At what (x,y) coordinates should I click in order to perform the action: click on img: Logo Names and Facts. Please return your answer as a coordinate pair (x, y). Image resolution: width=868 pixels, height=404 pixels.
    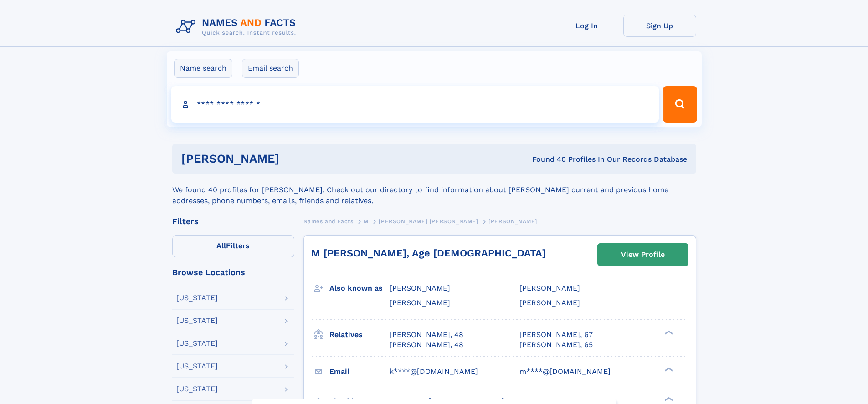
    Looking at the image, I should click on (238, 27).